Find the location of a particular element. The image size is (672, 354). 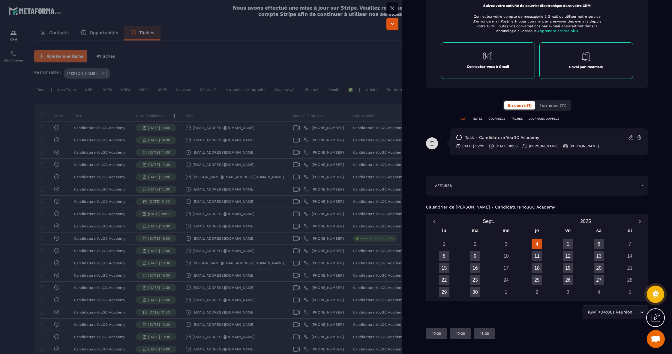

div: 20 is located at coordinates (599, 268).